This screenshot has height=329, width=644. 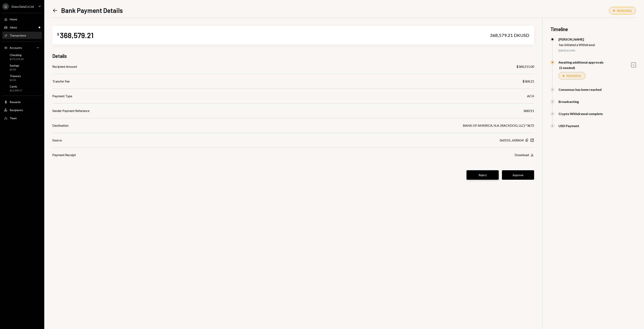 What do you see at coordinates (22, 118) in the screenshot?
I see `a: Team` at bounding box center [22, 118].